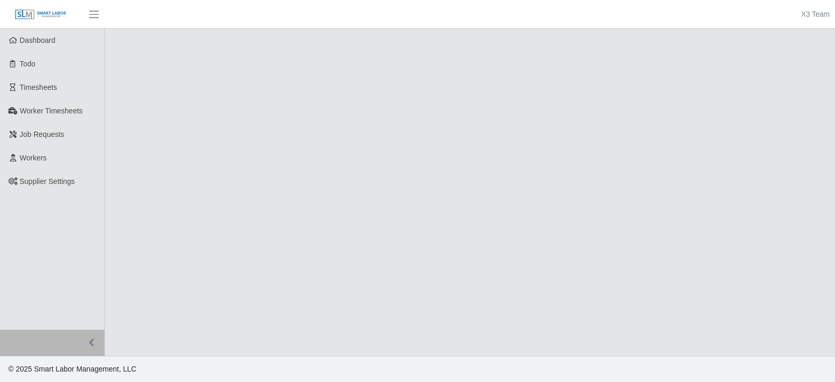 This screenshot has width=835, height=382. Describe the element at coordinates (48, 181) in the screenshot. I see `span: Supplier Settings` at that location.